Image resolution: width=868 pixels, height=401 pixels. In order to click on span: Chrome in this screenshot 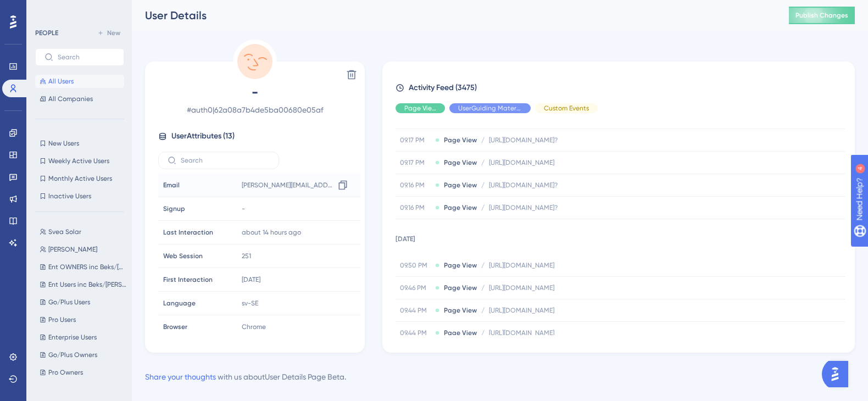, I will do `click(254, 327)`.